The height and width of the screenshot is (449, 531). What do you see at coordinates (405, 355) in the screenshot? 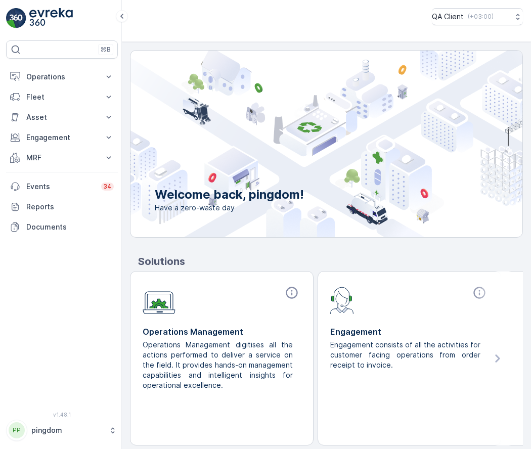
I see `p: Engagement consists of all the activities for customer facing operations from order receipt to in...` at bounding box center [405, 355].